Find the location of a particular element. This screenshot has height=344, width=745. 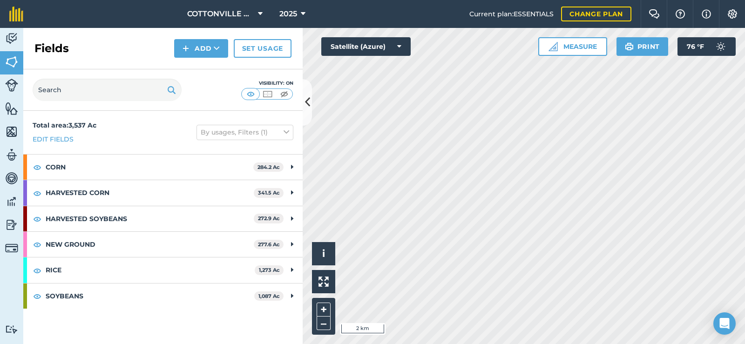

img: fieldmargin Logo is located at coordinates (16, 14).